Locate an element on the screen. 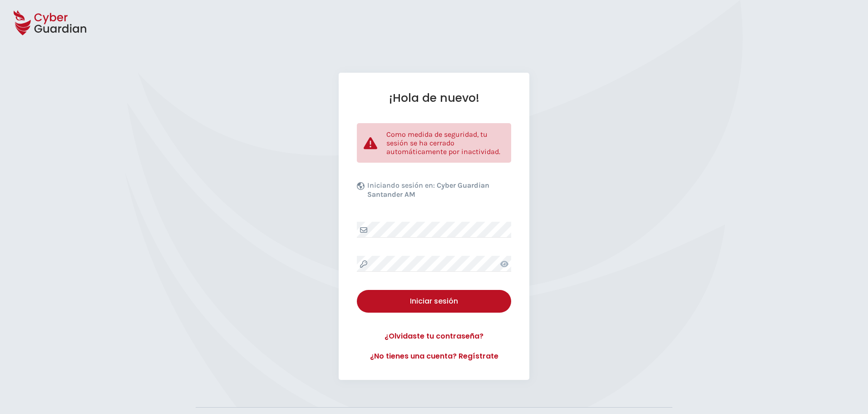 This screenshot has height=414, width=868. h1: ¡Hola de nuevo! is located at coordinates (434, 98).